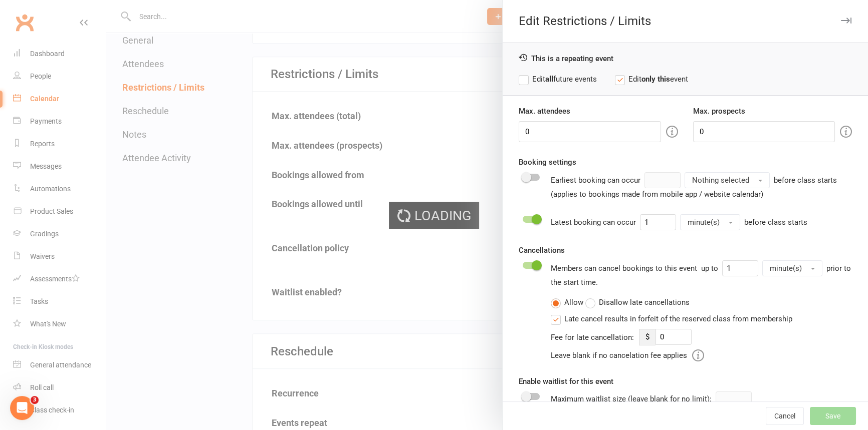 Image resolution: width=868 pixels, height=430 pixels. I want to click on label: Max. attendees, so click(544, 111).